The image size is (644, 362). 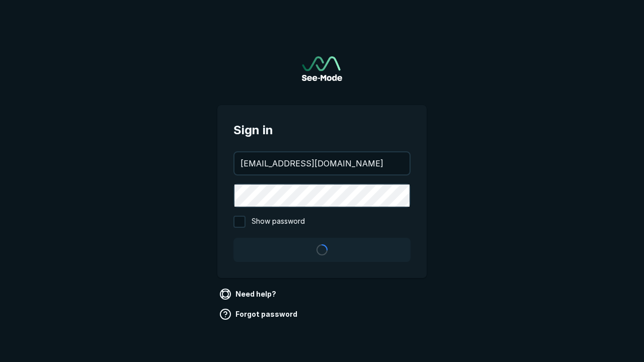 What do you see at coordinates (259, 315) in the screenshot?
I see `a: Forgot password` at bounding box center [259, 315].